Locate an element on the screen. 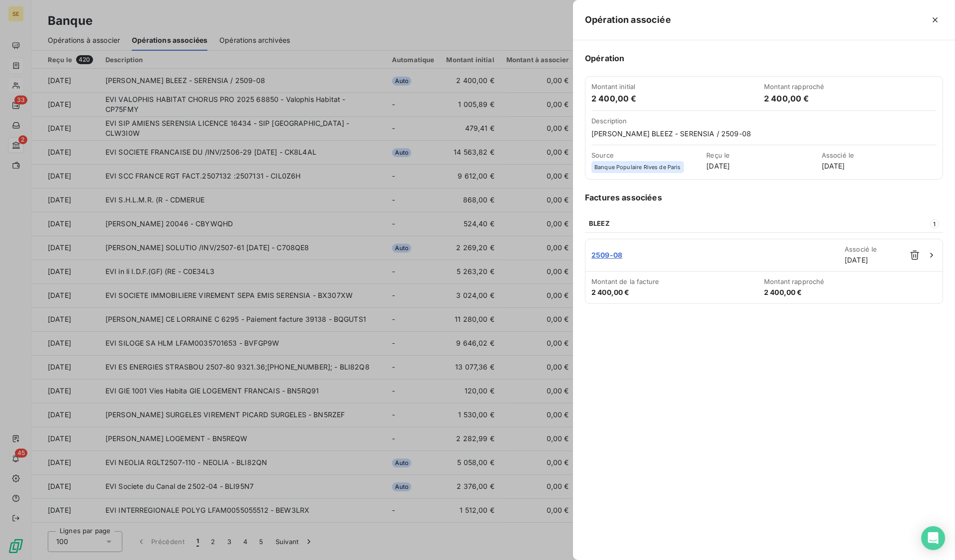  span: Montant initial is located at coordinates (677, 86).